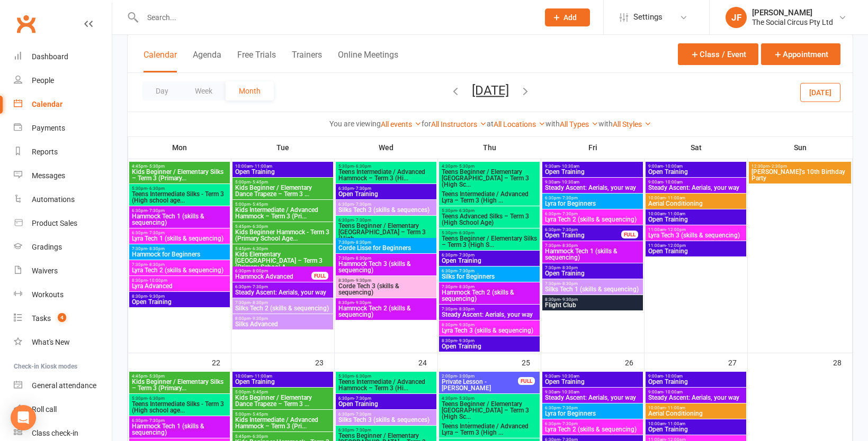 The width and height of the screenshot is (868, 441). What do you see at coordinates (401, 124) in the screenshot?
I see `a: All events` at bounding box center [401, 124].